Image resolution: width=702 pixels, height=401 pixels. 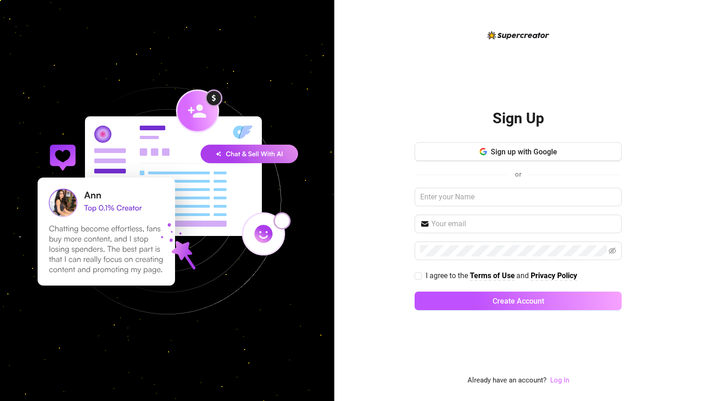 I want to click on span: eye-invisible, so click(x=612, y=251).